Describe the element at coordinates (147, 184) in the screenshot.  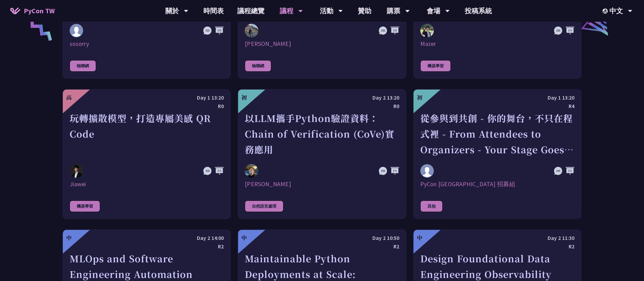
I see `div: Jiawei` at that location.